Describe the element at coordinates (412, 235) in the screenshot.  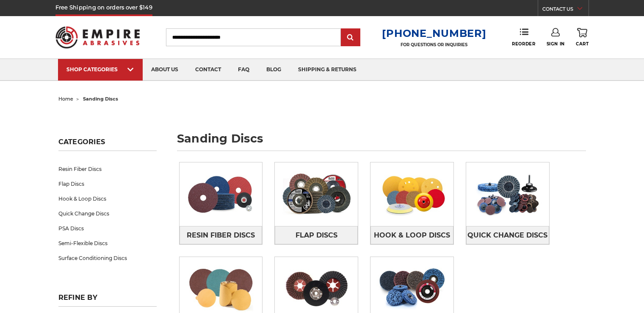
I see `span: Hook & Loop Discs` at that location.